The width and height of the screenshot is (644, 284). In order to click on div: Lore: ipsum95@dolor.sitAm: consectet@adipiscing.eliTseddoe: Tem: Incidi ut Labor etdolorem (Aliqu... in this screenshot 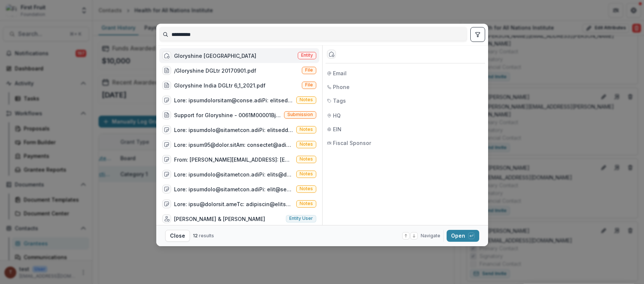, I will do `click(234, 145)`.